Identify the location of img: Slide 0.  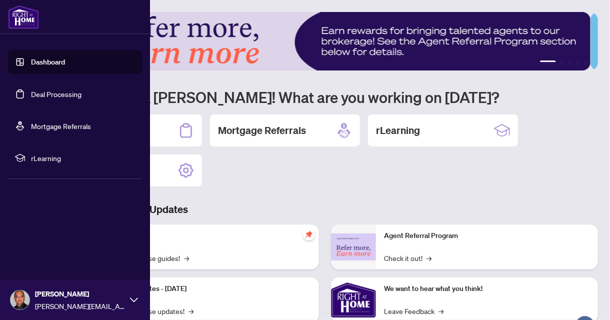
(321, 41).